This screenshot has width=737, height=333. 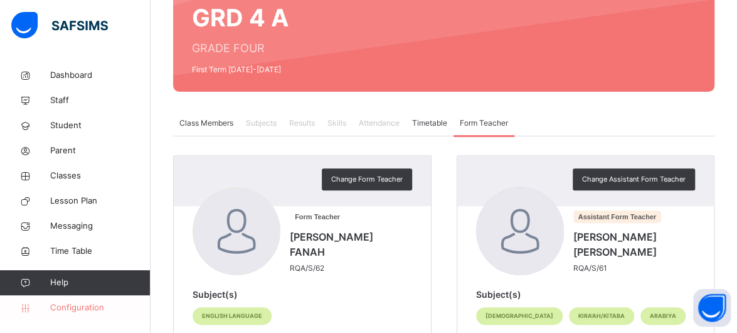 I want to click on span: Configuration, so click(x=100, y=308).